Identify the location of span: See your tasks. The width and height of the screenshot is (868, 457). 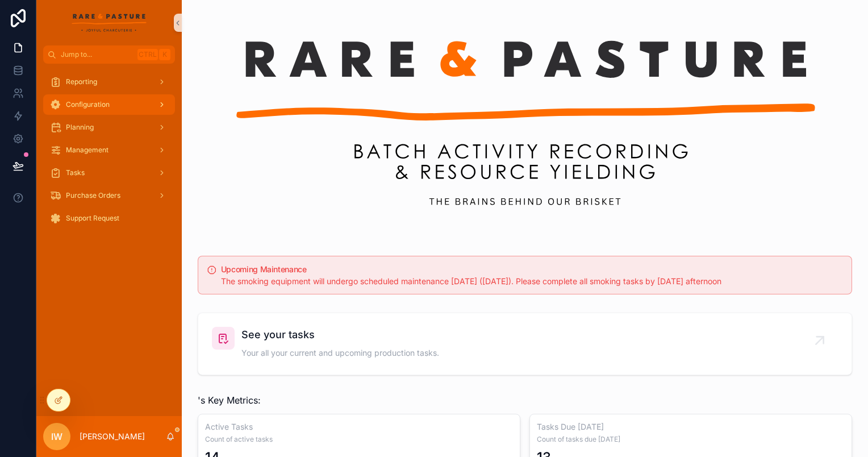
(340, 334).